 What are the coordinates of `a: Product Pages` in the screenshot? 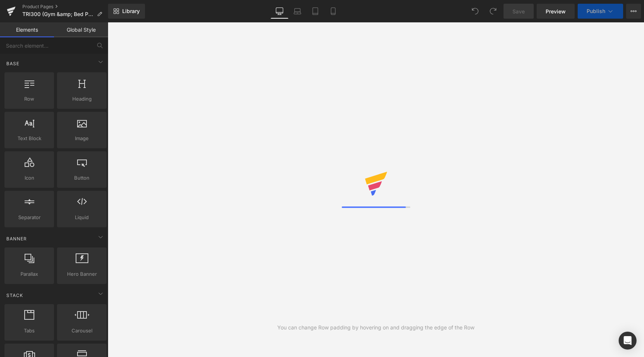 It's located at (65, 7).